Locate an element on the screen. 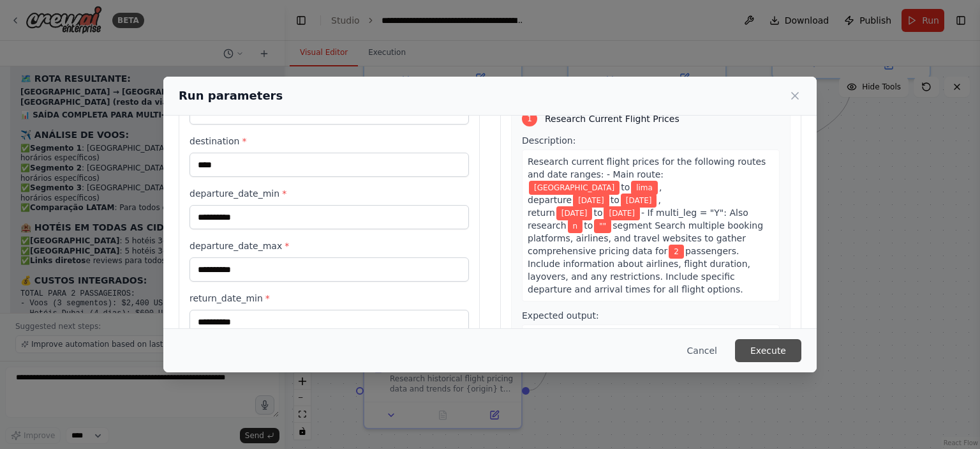 The image size is (980, 449). label: destination is located at coordinates (329, 141).